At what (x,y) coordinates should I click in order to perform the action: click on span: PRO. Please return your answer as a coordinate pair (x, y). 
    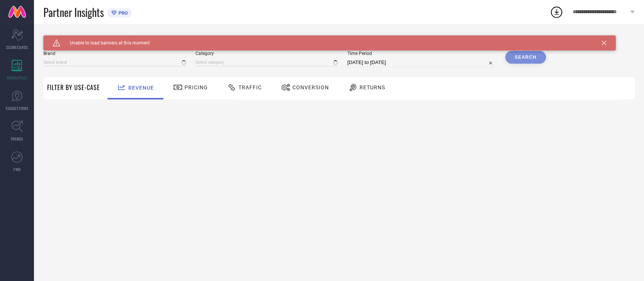
    Looking at the image, I should click on (122, 12).